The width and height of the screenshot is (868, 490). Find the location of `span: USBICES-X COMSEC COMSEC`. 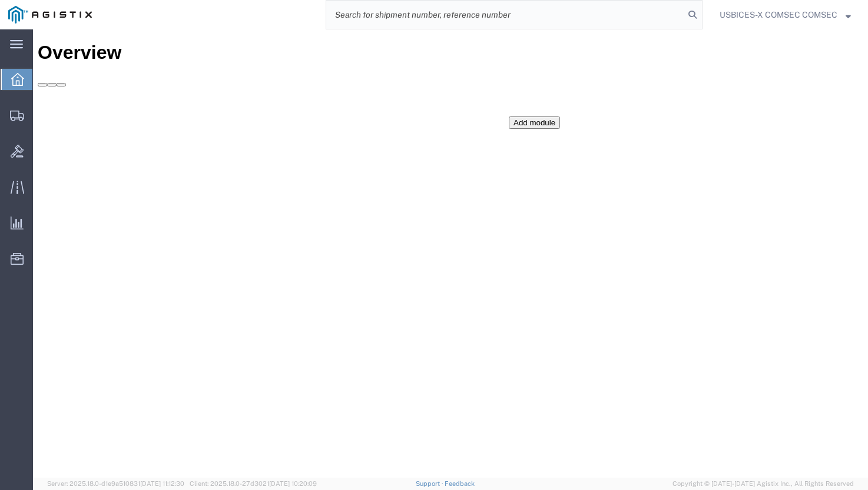

span: USBICES-X COMSEC COMSEC is located at coordinates (779, 15).